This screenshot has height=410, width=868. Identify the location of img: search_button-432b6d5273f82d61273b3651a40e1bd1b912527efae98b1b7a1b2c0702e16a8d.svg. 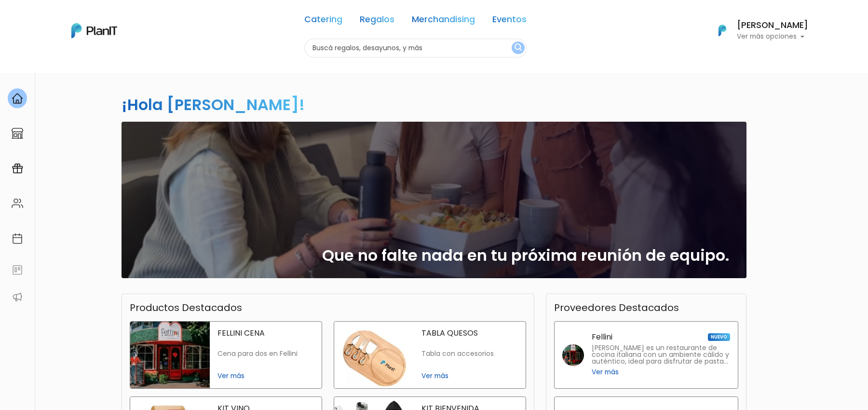
(518, 48).